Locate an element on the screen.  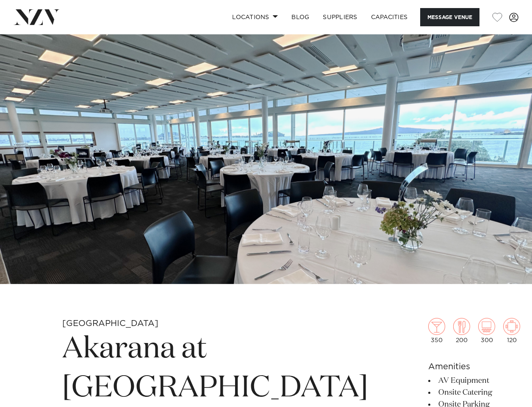
img: cocktail.png is located at coordinates (436, 326).